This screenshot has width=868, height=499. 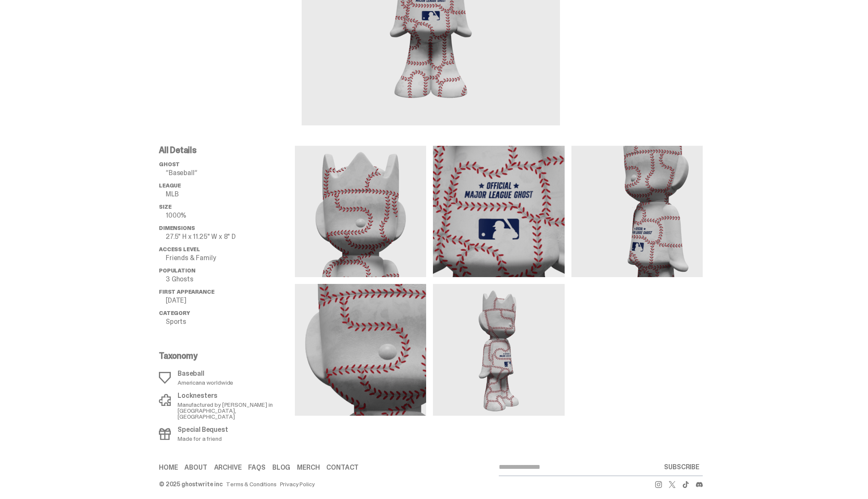 What do you see at coordinates (230, 279) in the screenshot?
I see `p: 3 Ghosts` at bounding box center [230, 279].